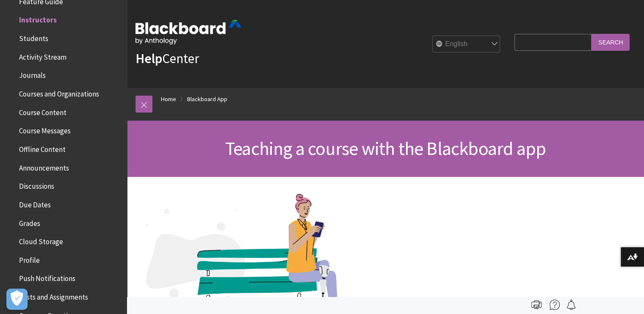  What do you see at coordinates (169, 99) in the screenshot?
I see `a: Home` at bounding box center [169, 99].